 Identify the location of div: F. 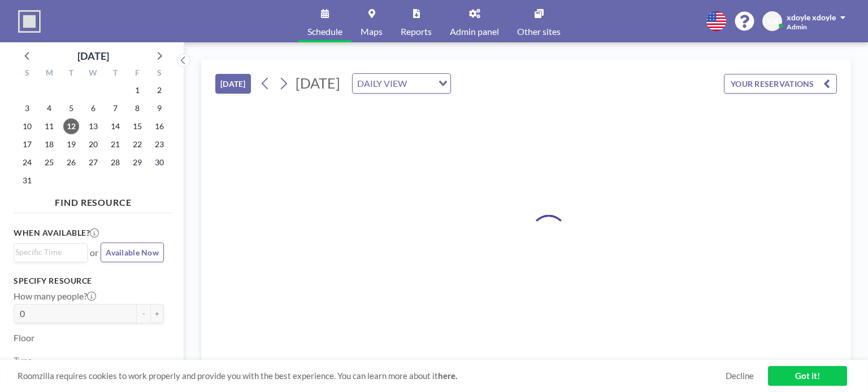
(137, 74).